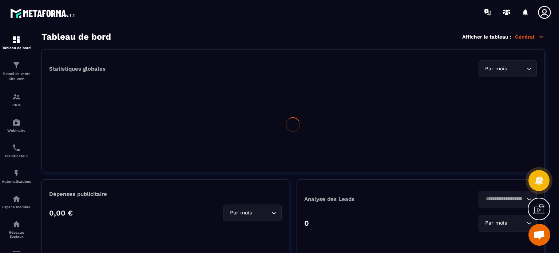 The width and height of the screenshot is (559, 253). I want to click on p: Dépenses publicitaire, so click(165, 194).